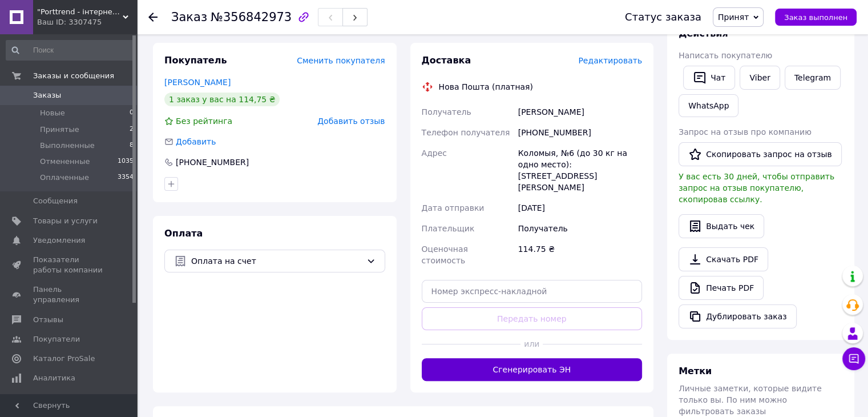 The height and width of the screenshot is (417, 868). Describe the element at coordinates (48, 320) in the screenshot. I see `span: Отзывы` at that location.